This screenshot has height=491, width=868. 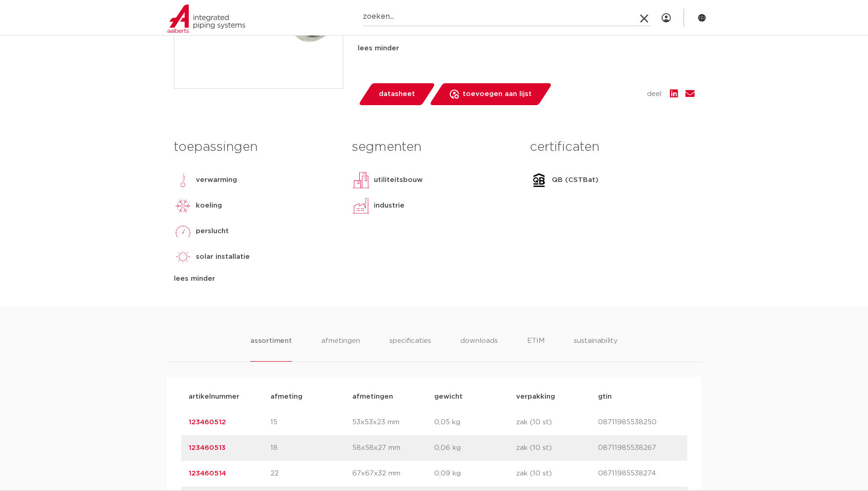 I want to click on span: deel:, so click(x=655, y=95).